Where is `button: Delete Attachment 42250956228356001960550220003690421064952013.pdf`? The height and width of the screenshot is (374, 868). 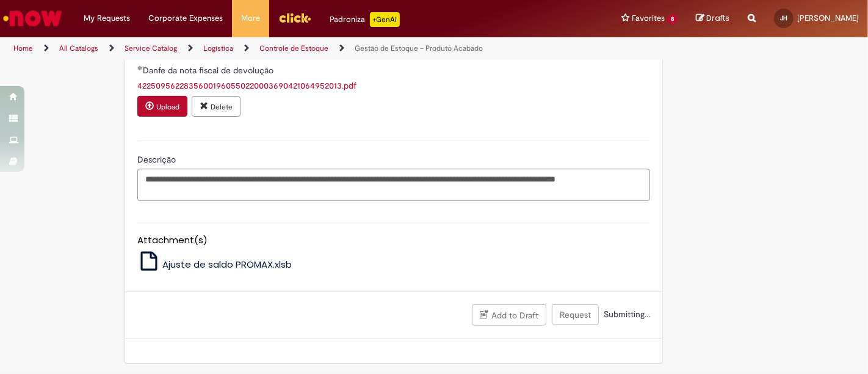 button: Delete Attachment 42250956228356001960550220003690421064952013.pdf is located at coordinates (216, 106).